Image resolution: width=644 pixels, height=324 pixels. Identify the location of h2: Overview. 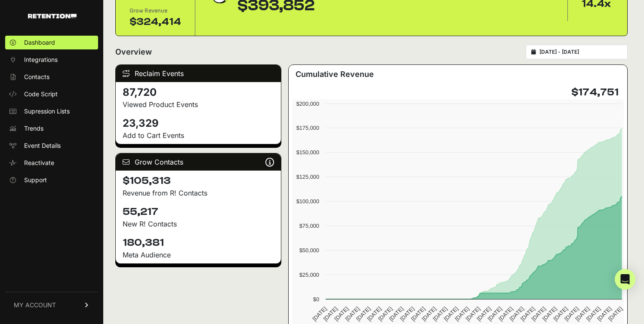
(134, 52).